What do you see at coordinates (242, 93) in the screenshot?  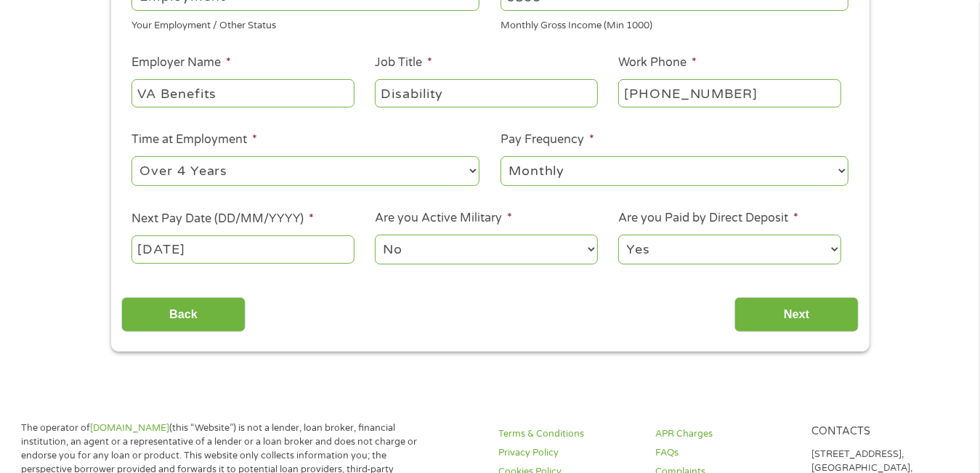 I see `input: Walmart` at bounding box center [242, 93].